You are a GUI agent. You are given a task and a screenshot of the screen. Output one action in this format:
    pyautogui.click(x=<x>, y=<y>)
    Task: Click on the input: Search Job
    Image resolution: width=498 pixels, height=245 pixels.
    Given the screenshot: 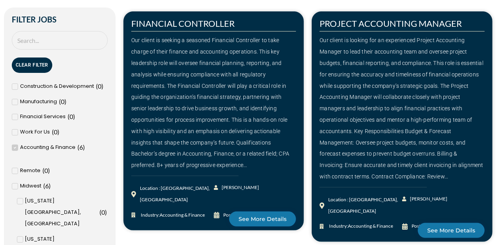 What is the action you would take?
    pyautogui.click(x=60, y=40)
    